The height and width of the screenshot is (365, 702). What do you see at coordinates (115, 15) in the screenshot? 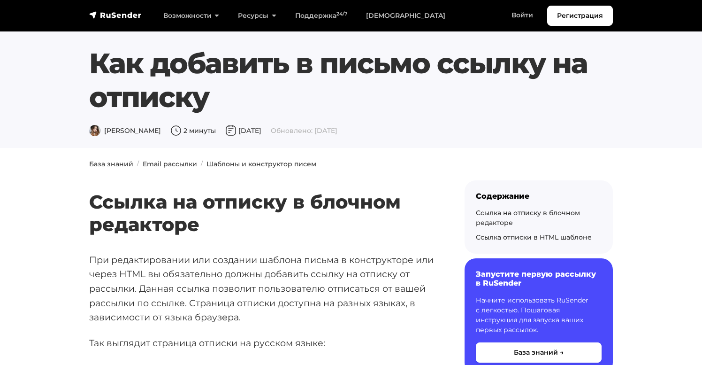
I see `img: RuSender` at bounding box center [115, 15].